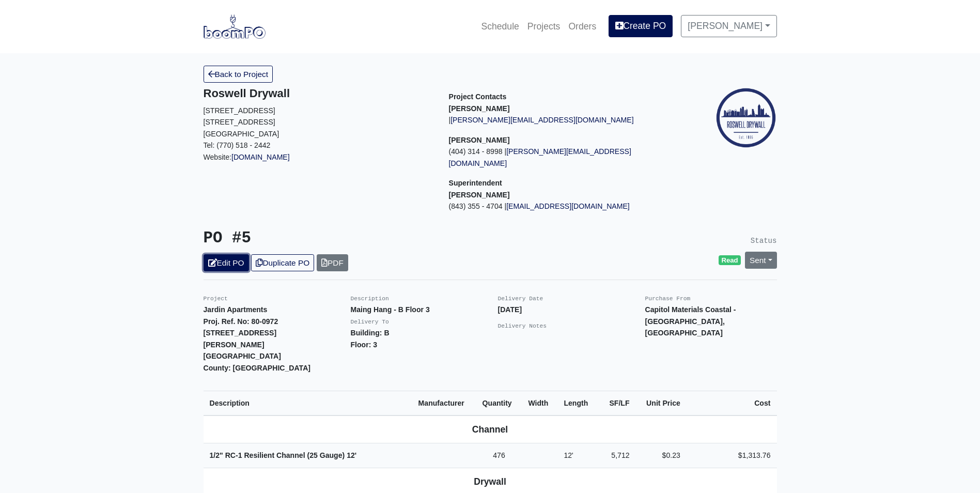 Image resolution: width=980 pixels, height=493 pixels. I want to click on p: (404) 314 - 8998 |, so click(563, 157).